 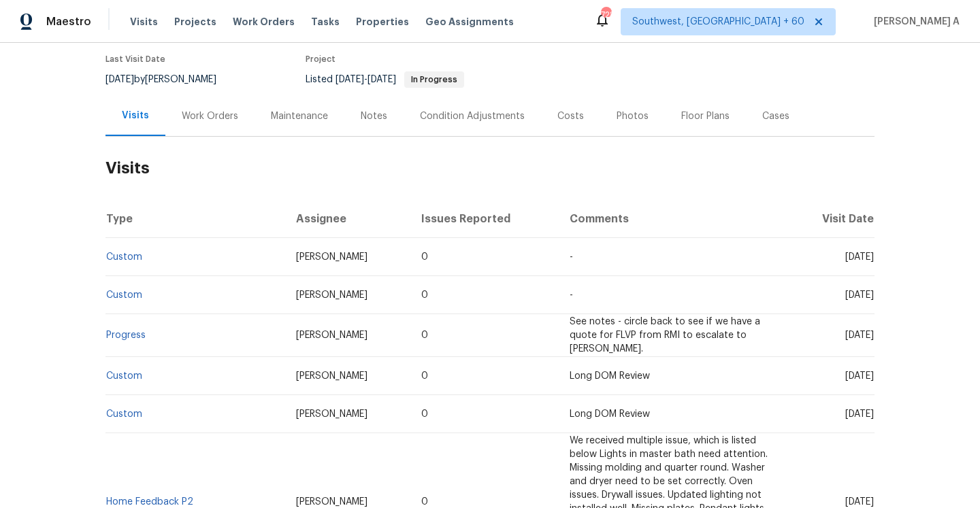 What do you see at coordinates (195, 22) in the screenshot?
I see `span: Projects` at bounding box center [195, 22].